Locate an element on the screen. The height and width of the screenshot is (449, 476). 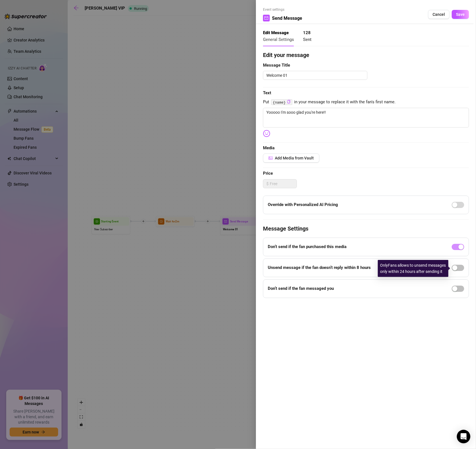
button: Save is located at coordinates (460, 14).